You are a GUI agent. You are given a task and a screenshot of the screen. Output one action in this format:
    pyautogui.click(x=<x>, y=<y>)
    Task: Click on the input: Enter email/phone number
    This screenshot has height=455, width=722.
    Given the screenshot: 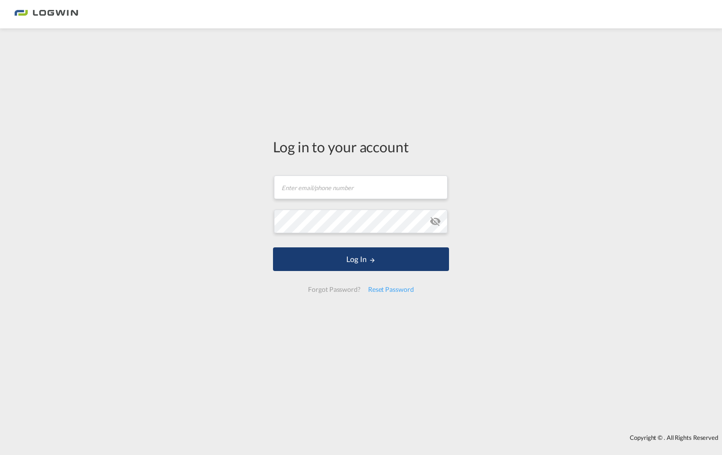 What is the action you would take?
    pyautogui.click(x=360, y=187)
    